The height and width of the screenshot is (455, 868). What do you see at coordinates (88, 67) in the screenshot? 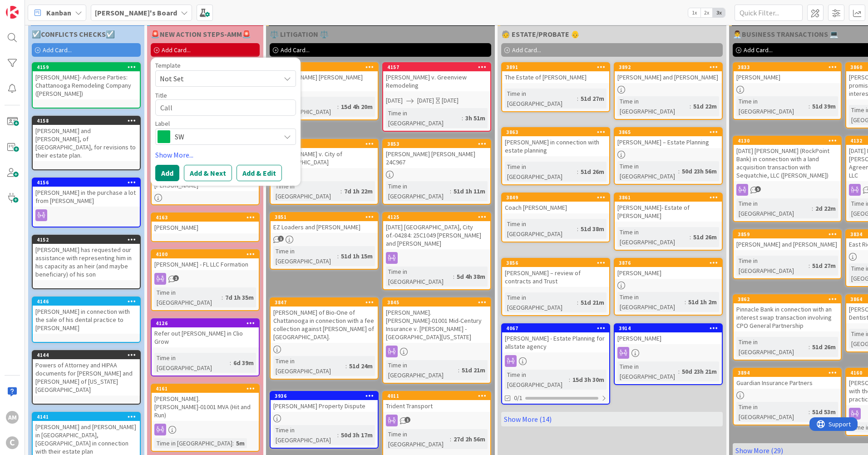
I see `div: 4159` at bounding box center [88, 67].